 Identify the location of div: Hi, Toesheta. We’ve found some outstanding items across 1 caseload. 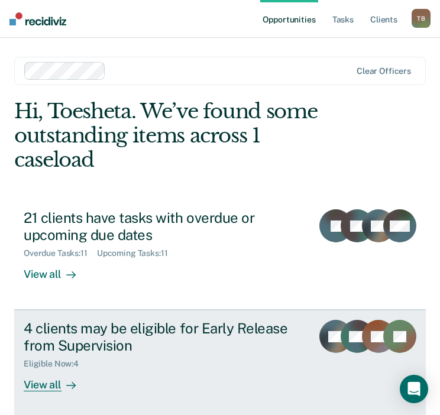
(179, 135).